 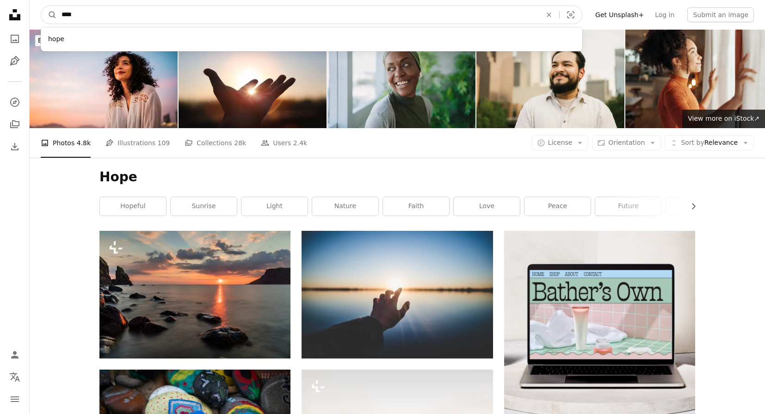 I want to click on h1: Hope, so click(x=398, y=177).